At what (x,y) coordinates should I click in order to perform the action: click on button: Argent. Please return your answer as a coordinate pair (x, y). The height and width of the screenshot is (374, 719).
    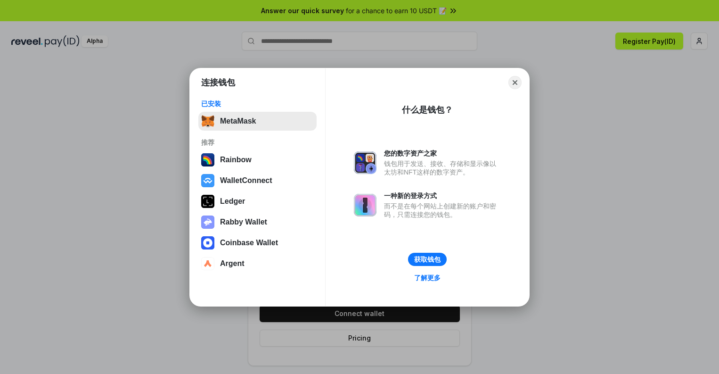
    Looking at the image, I should click on (257, 263).